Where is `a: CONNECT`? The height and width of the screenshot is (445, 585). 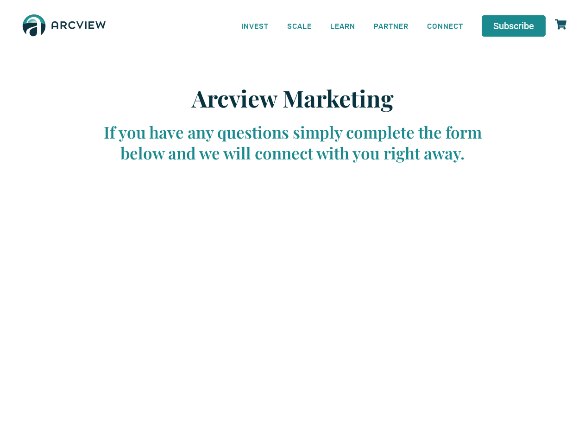 a: CONNECT is located at coordinates (445, 25).